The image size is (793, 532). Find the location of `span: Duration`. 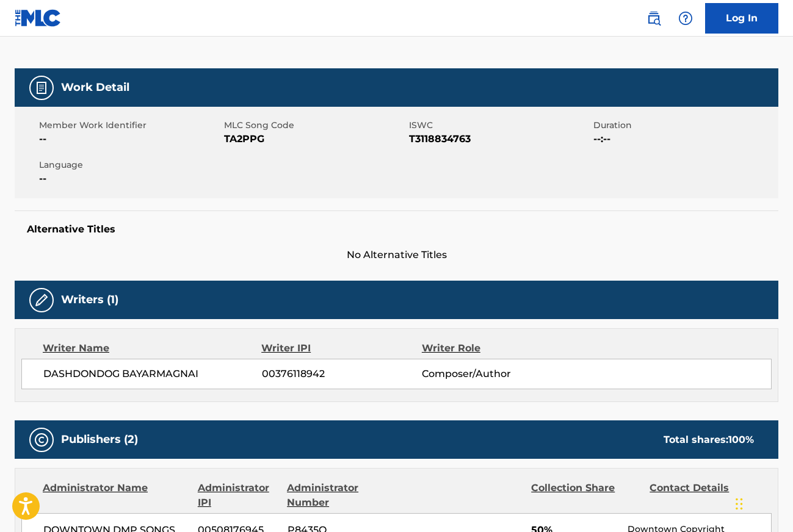

span: Duration is located at coordinates (684, 125).